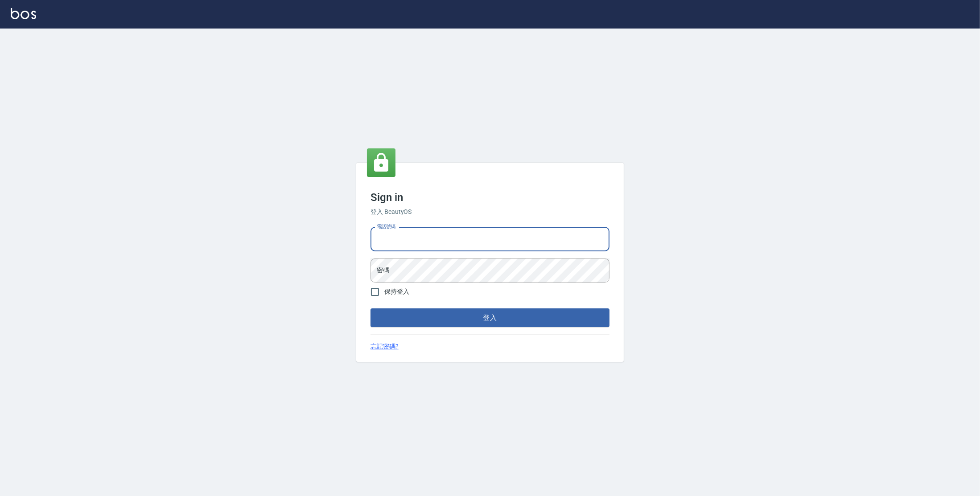 The width and height of the screenshot is (980, 496). What do you see at coordinates (490, 318) in the screenshot?
I see `button: 登入` at bounding box center [490, 318].